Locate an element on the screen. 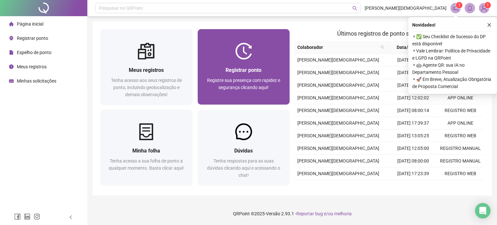 This screenshot has height=225, width=497. sup: 1 is located at coordinates (459, 5).